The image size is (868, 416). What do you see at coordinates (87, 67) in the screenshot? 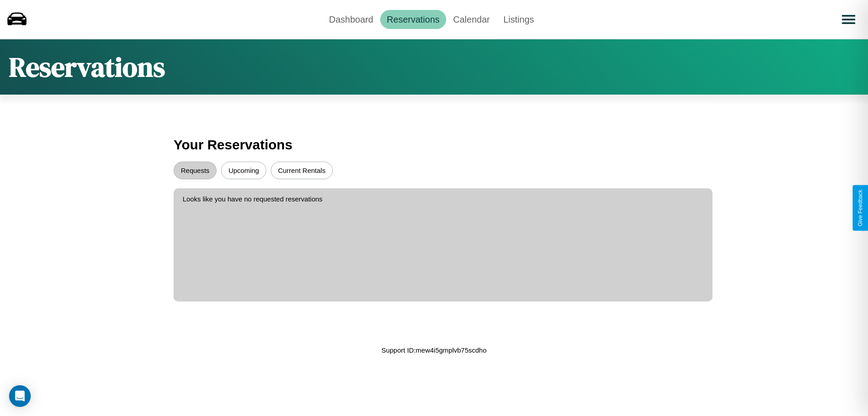
I see `h1: Reservations` at bounding box center [87, 67].